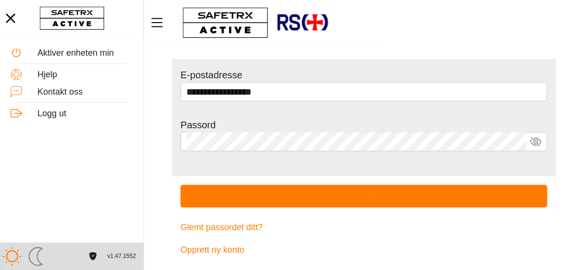 The width and height of the screenshot is (584, 270). What do you see at coordinates (52, 113) in the screenshot?
I see `font: Logg ut` at bounding box center [52, 113].